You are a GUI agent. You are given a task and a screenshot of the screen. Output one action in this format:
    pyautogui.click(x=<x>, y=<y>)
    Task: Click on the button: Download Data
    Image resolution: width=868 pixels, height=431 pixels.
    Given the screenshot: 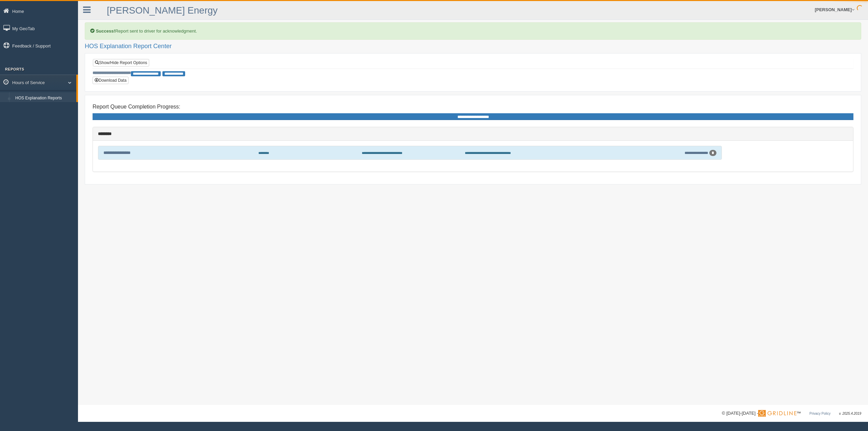 What is the action you would take?
    pyautogui.click(x=110, y=81)
    